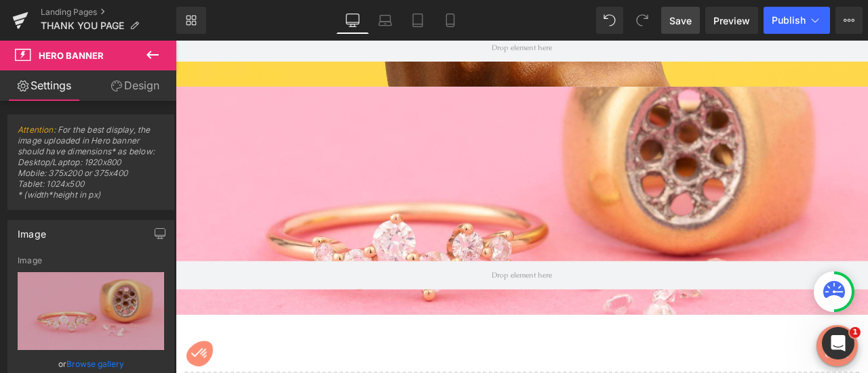 The width and height of the screenshot is (868, 373). I want to click on a: Desktop, so click(353, 20).